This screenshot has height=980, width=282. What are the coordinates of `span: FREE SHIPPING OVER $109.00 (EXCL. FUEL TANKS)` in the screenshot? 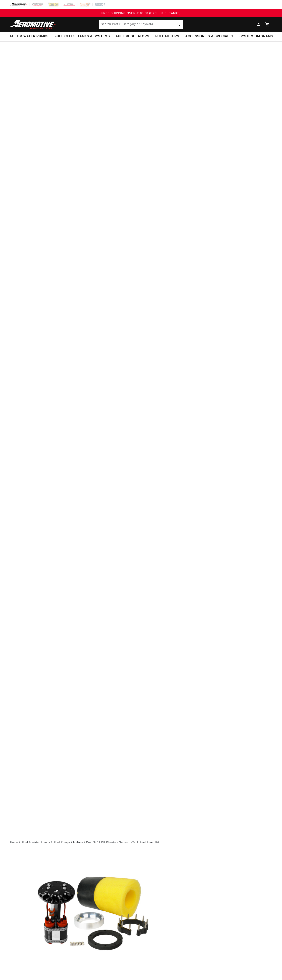 It's located at (141, 13).